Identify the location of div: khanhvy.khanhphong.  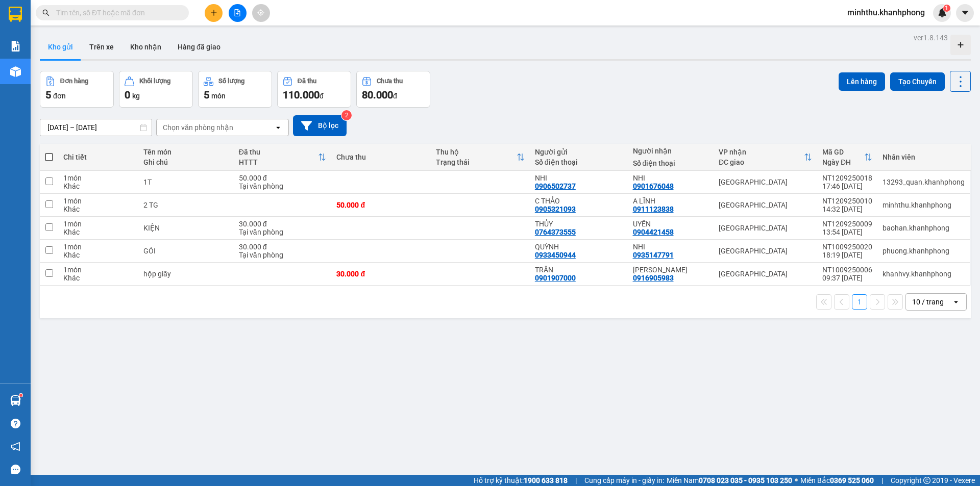
(923, 274).